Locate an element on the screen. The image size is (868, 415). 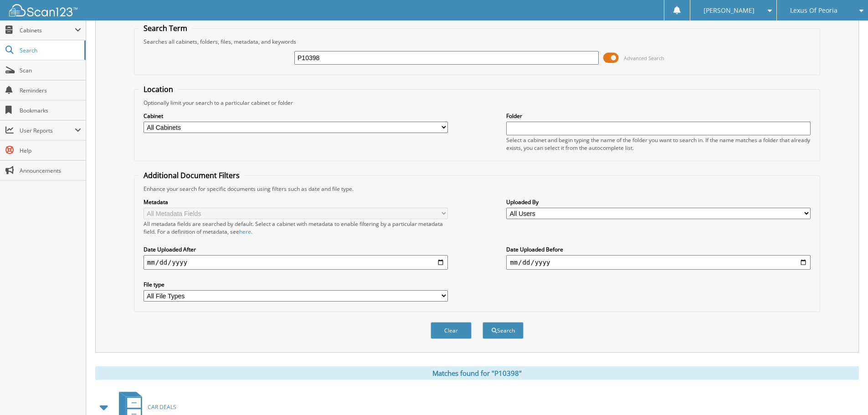
label: File type is located at coordinates (296, 284).